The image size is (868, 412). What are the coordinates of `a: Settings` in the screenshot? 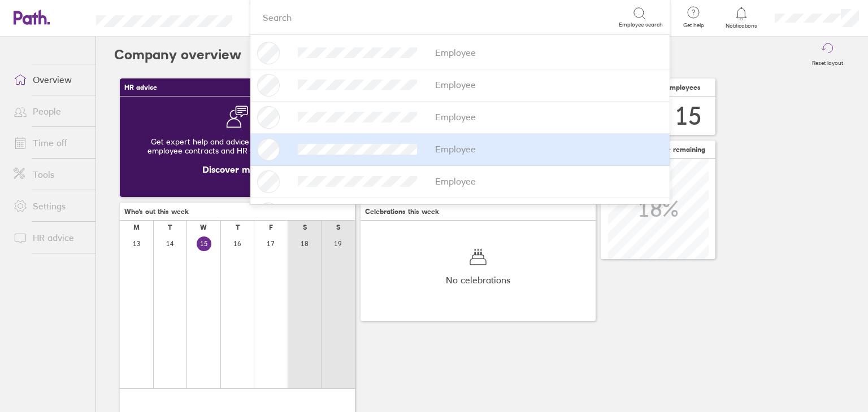 It's located at (50, 206).